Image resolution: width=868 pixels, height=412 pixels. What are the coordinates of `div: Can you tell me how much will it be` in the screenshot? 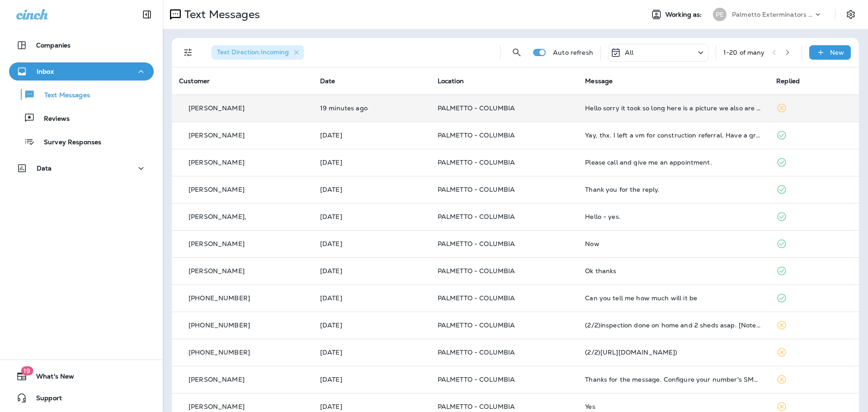 It's located at (673, 298).